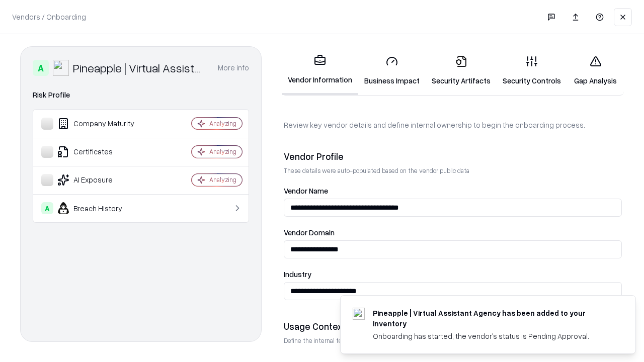 Image resolution: width=644 pixels, height=362 pixels. What do you see at coordinates (595, 71) in the screenshot?
I see `a: Gap Analysis` at bounding box center [595, 71].